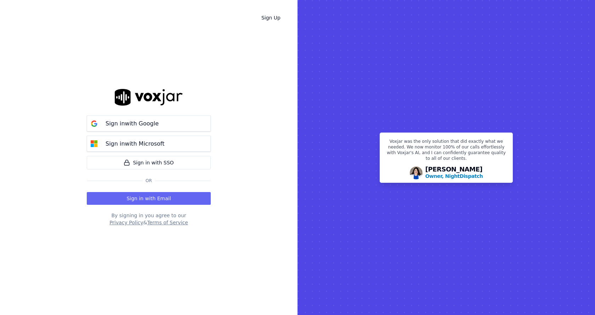  I want to click on button: Sign inwith Microsoft, so click(149, 144).